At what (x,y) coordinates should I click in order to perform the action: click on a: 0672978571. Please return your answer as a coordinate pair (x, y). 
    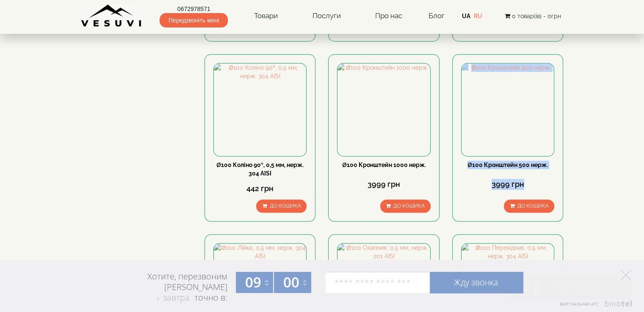
    Looking at the image, I should click on (193, 9).